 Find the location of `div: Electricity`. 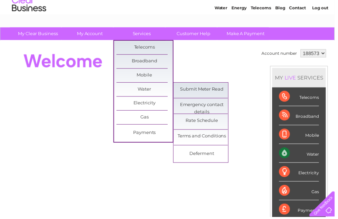

div: Electricity is located at coordinates (301, 174).